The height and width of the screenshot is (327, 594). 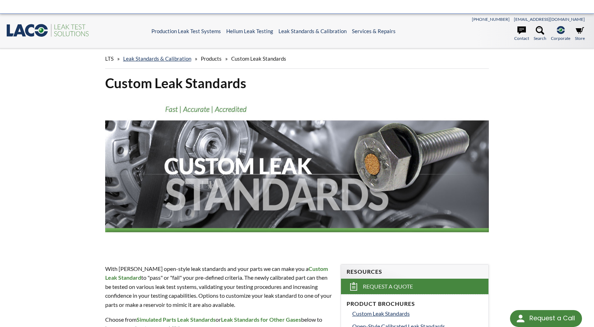 What do you see at coordinates (261, 319) in the screenshot?
I see `strong: Leak Standards for Other Gases` at bounding box center [261, 319].